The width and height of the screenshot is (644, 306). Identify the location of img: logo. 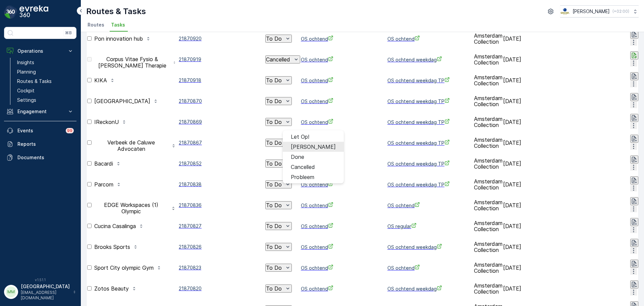
(11, 12).